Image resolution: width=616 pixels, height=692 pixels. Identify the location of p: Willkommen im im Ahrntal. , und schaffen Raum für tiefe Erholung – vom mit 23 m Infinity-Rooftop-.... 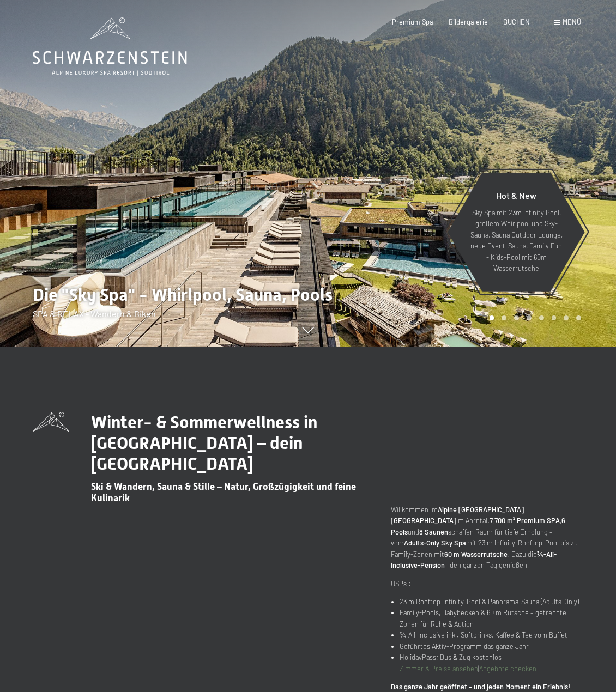
(488, 537).